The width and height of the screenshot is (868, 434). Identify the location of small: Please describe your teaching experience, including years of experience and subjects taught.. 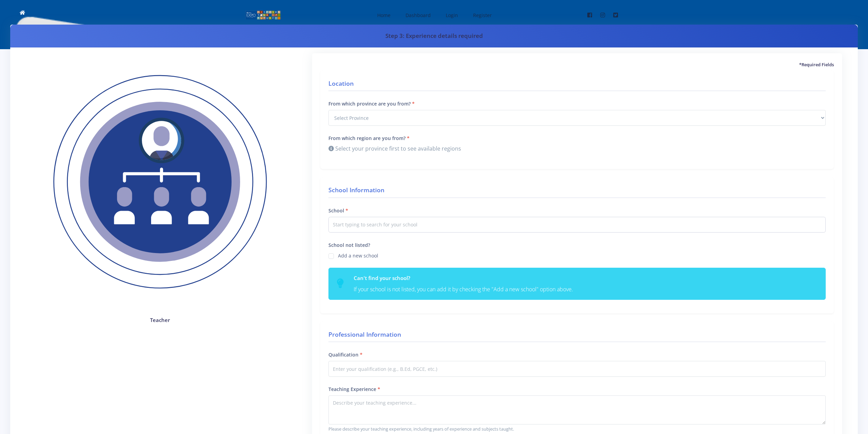
(577, 428).